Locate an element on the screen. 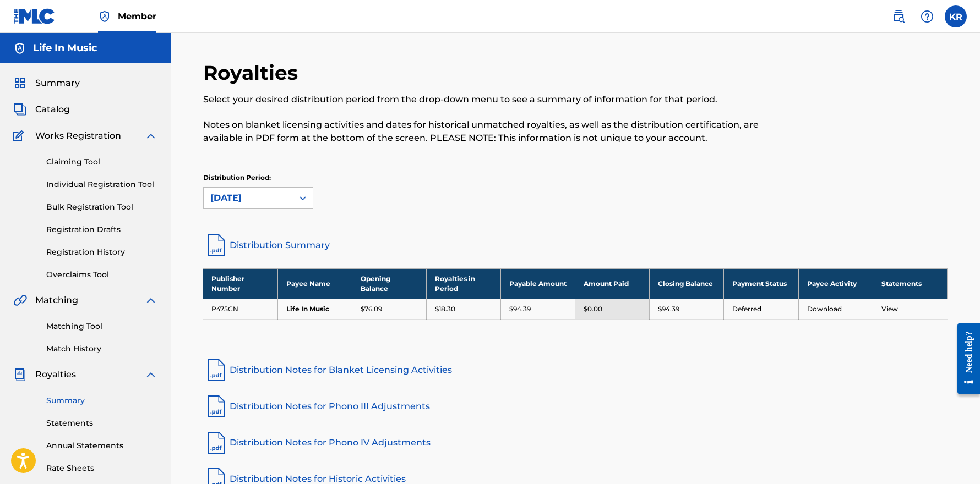 The height and width of the screenshot is (484, 980). img: Royalties is located at coordinates (20, 375).